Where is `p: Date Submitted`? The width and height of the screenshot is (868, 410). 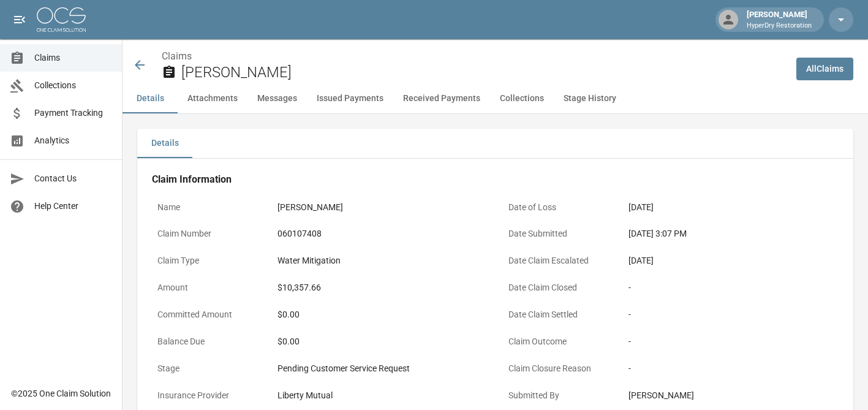 p: Date Submitted is located at coordinates (558, 233).